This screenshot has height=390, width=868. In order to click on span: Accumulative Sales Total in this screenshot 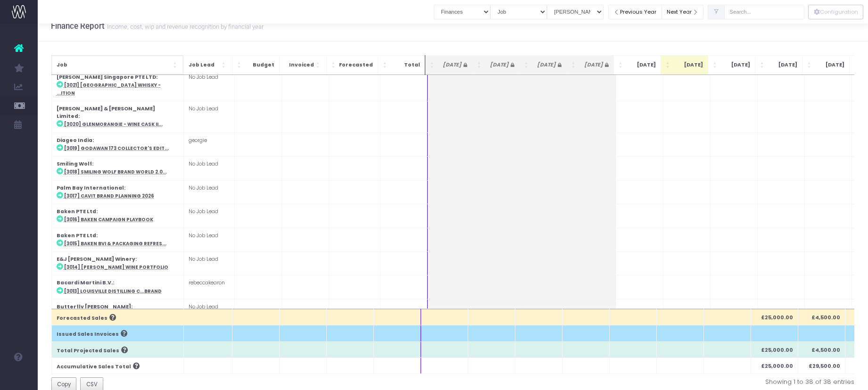, I will do `click(94, 367)`.